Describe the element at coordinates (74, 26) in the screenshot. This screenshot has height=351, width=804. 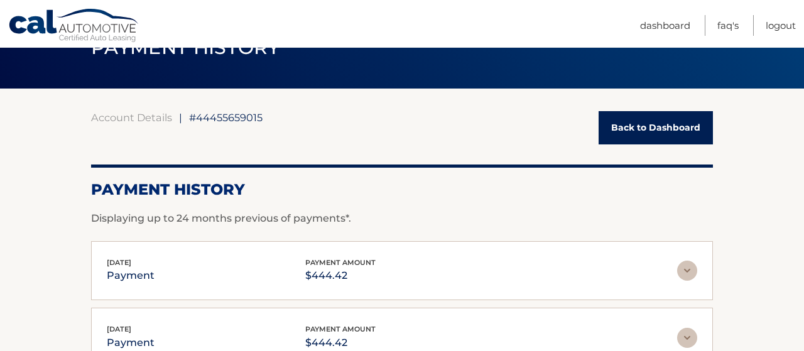
I see `a: Cal Automotive` at that location.